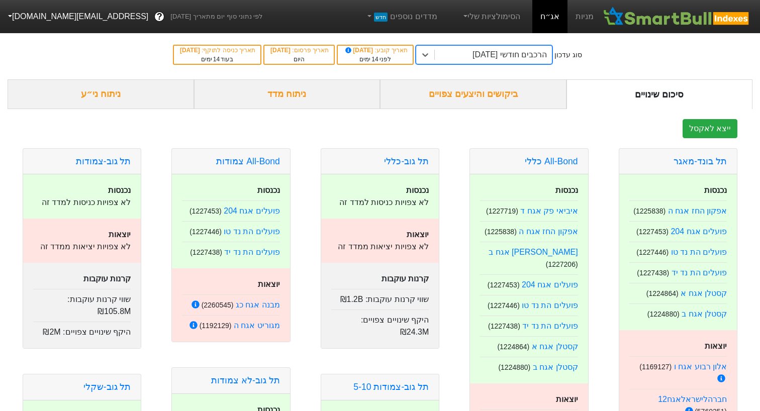  What do you see at coordinates (107, 387) in the screenshot?
I see `a: תל גוב-שקלי` at bounding box center [107, 387].